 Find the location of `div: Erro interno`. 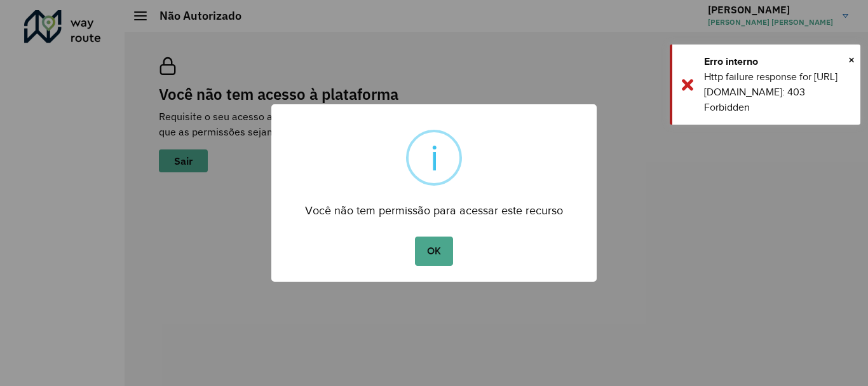

div: Erro interno is located at coordinates (777, 62).